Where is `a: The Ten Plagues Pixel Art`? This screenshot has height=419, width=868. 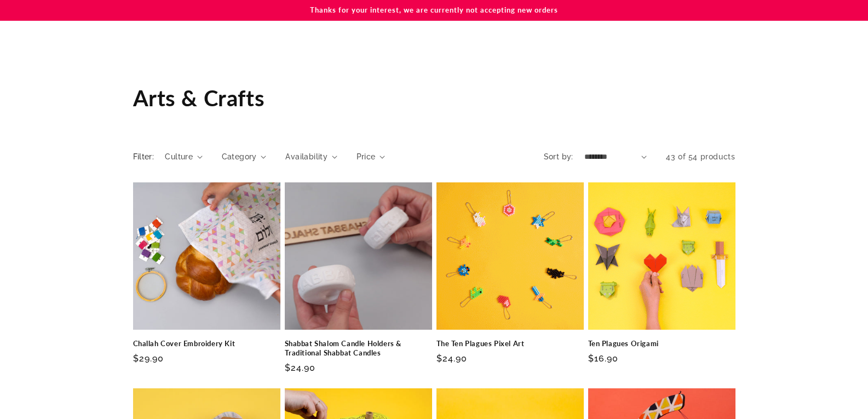 a: The Ten Plagues Pixel Art is located at coordinates (510, 343).